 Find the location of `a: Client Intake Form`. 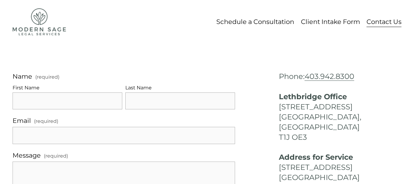

a: Client Intake Form is located at coordinates (331, 22).